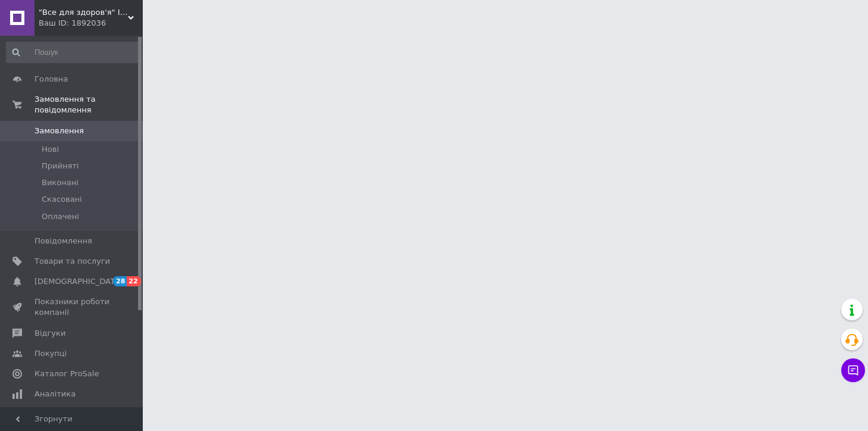  Describe the element at coordinates (54, 394) in the screenshot. I see `span: Аналітика` at that location.